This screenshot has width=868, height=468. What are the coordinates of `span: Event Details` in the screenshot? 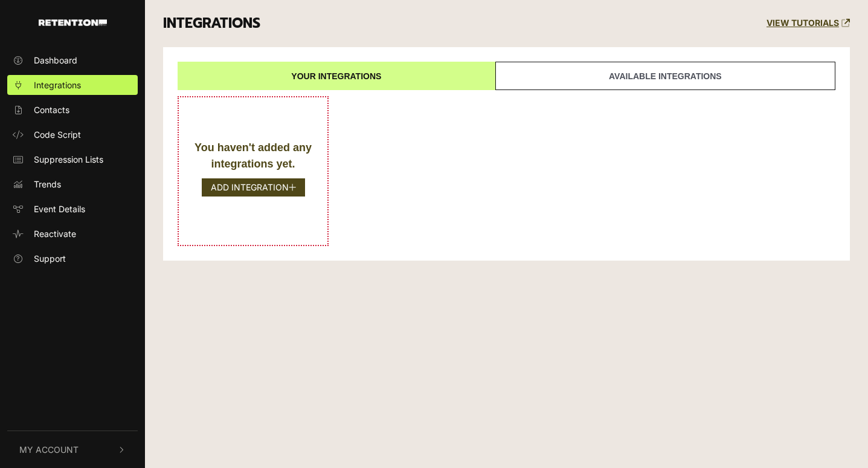 It's located at (59, 209).